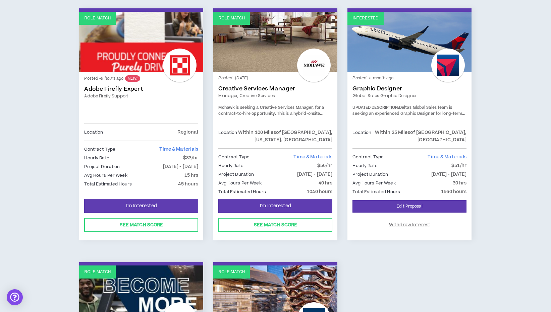  What do you see at coordinates (141, 89) in the screenshot?
I see `a: Adobe Firefly Expert` at bounding box center [141, 89].